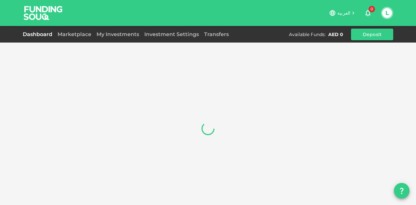  Describe the element at coordinates (74, 34) in the screenshot. I see `a: Marketplace` at that location.